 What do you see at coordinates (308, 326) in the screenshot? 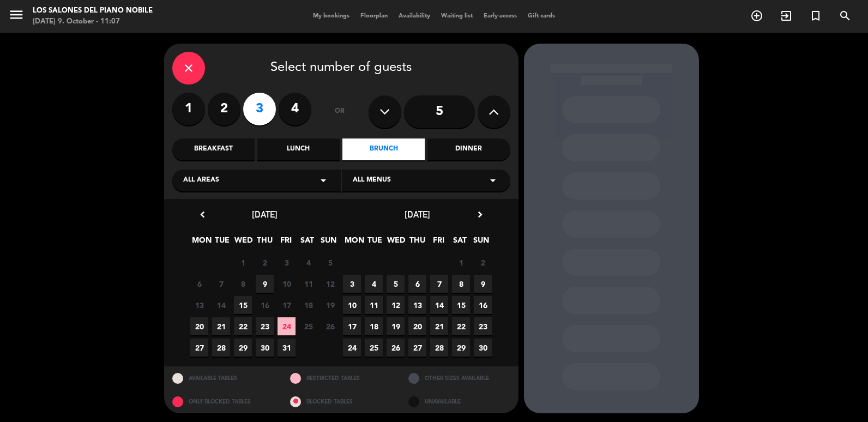
I see `span: 25` at bounding box center [308, 326].